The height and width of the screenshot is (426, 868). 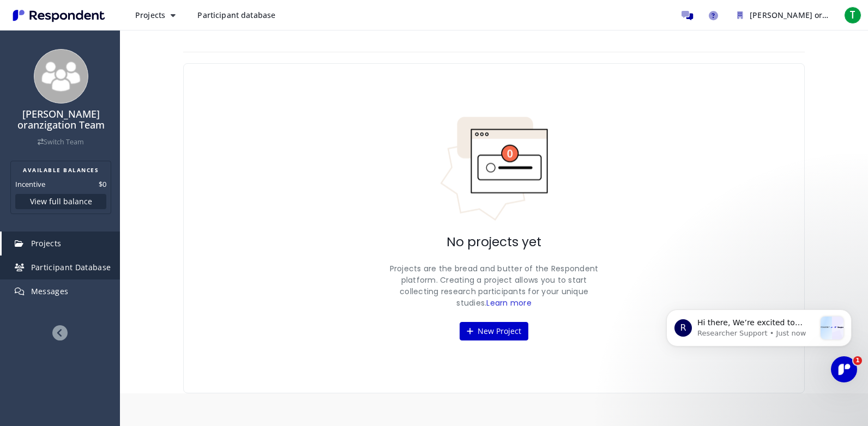 What do you see at coordinates (61, 201) in the screenshot?
I see `button: View full balance` at bounding box center [61, 201].